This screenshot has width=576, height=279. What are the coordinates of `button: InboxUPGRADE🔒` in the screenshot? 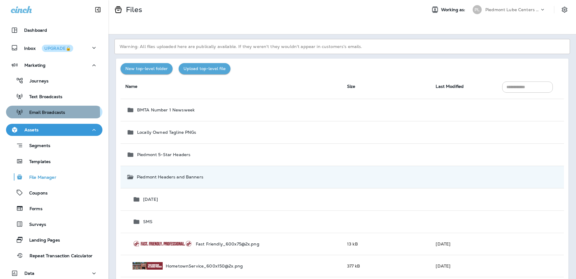 It's located at (54, 48).